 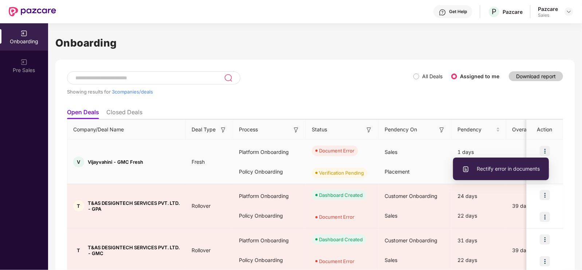 I want to click on h1: Onboarding, so click(x=315, y=43).